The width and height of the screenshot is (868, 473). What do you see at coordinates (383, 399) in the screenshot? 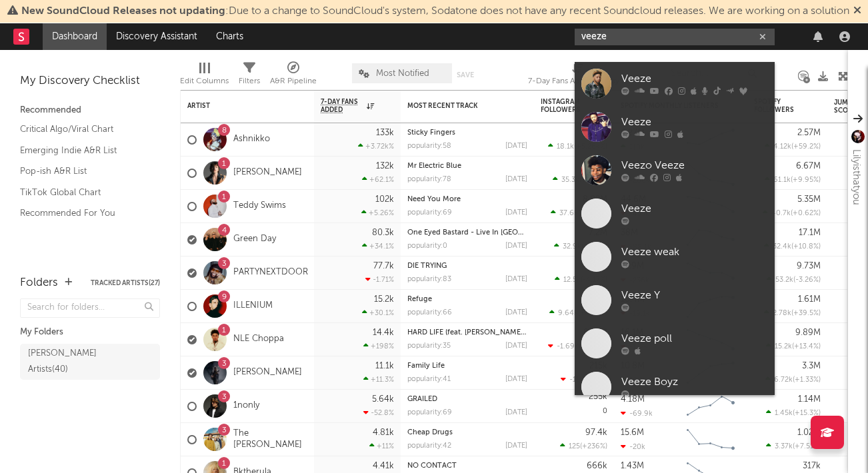
I see `div: 5.64k` at bounding box center [383, 399].